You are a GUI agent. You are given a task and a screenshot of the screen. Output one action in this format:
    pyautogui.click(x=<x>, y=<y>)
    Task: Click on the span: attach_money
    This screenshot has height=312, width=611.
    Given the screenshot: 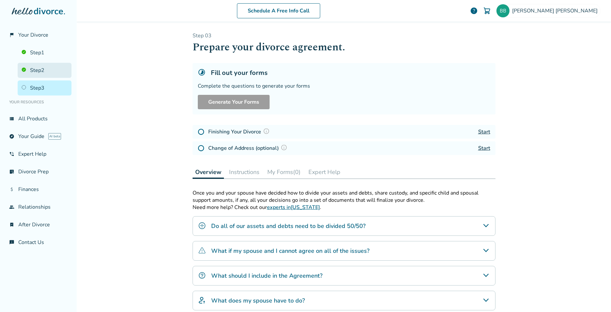 What is the action you would take?
    pyautogui.click(x=12, y=189)
    